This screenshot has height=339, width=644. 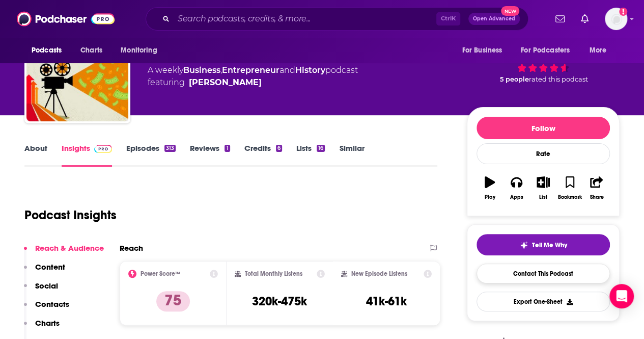 What do you see at coordinates (252, 77) in the screenshot?
I see `div: A weekly podcast` at bounding box center [252, 77].